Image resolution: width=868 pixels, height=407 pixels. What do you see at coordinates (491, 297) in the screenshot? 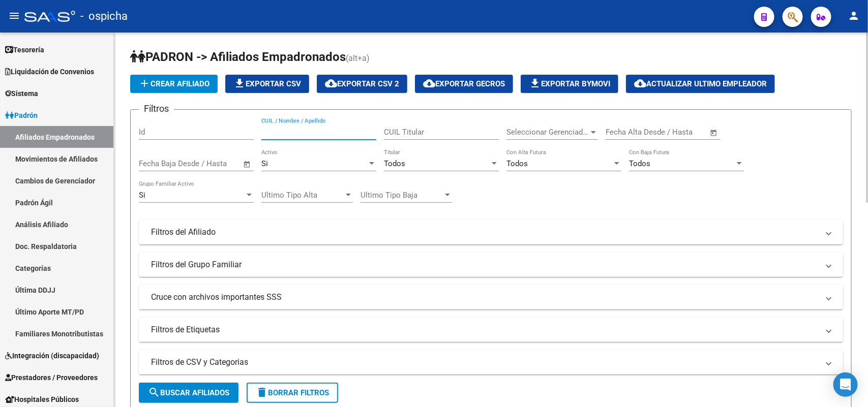
I see `mat-expansion-panel-header: Cruce con archivos importantes SSS` at bounding box center [491, 297].